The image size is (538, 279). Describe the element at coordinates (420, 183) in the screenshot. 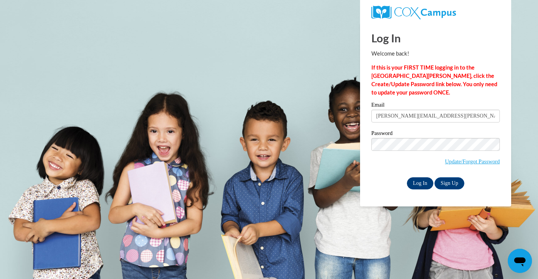

I see `input: Log In` at that location.